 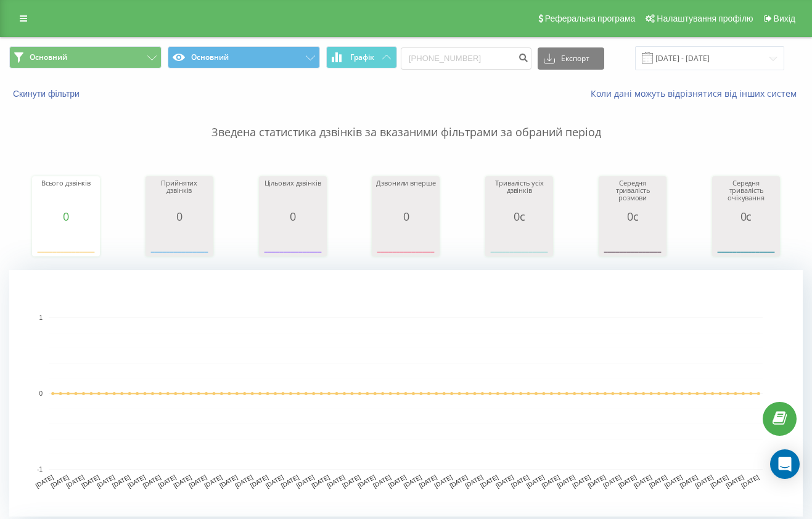 I want to click on span: Налаштування профілю, so click(x=704, y=19).